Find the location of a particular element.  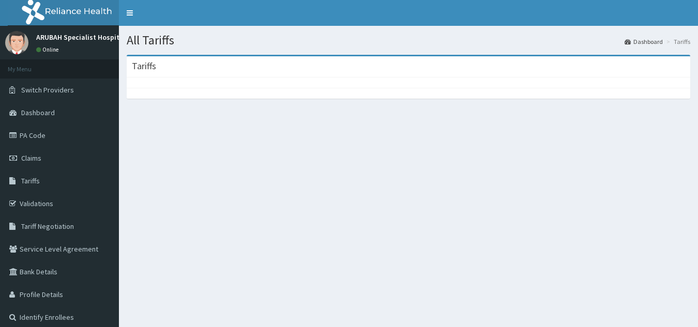

p: ARUBAH Specialist Hospital is located at coordinates (81, 37).